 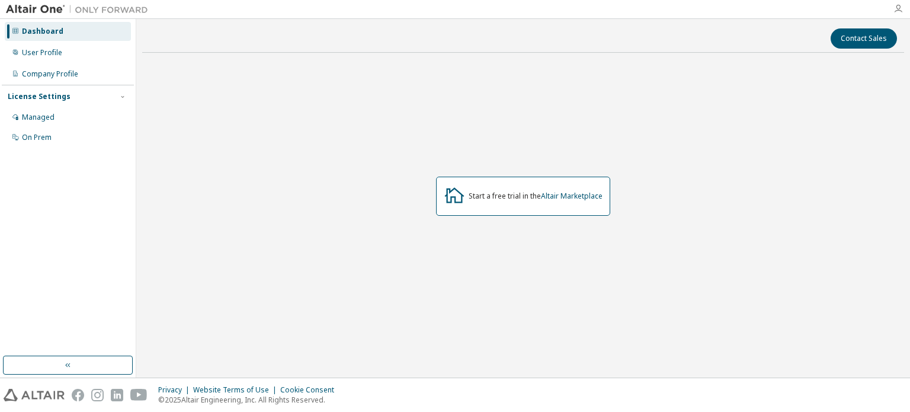 What do you see at coordinates (236, 390) in the screenshot?
I see `div: Website Terms of Use` at bounding box center [236, 390].